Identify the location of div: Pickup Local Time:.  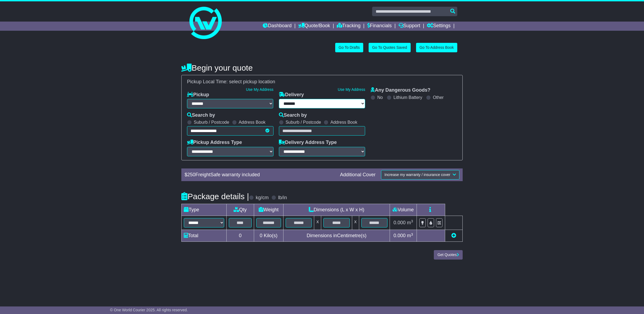
(322, 82).